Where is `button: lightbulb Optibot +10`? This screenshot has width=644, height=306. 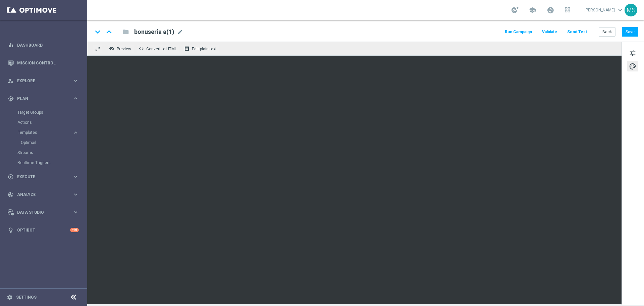 button: lightbulb Optibot +10 is located at coordinates (43, 230).